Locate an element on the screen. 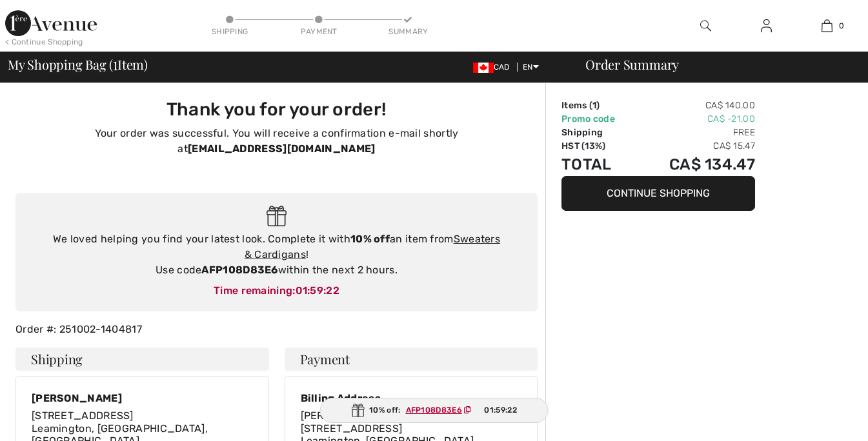 The width and height of the screenshot is (868, 441). p: Your order was successful. You will receive a confirmation e-mail shortly at is located at coordinates (276, 141).